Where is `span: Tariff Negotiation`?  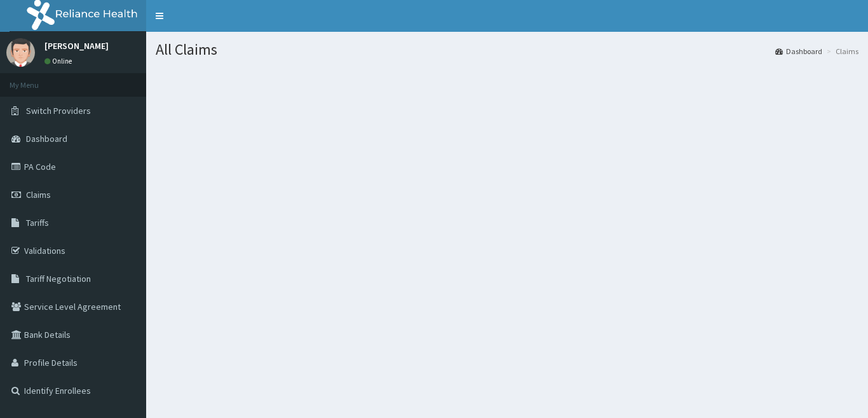 span: Tariff Negotiation is located at coordinates (58, 278).